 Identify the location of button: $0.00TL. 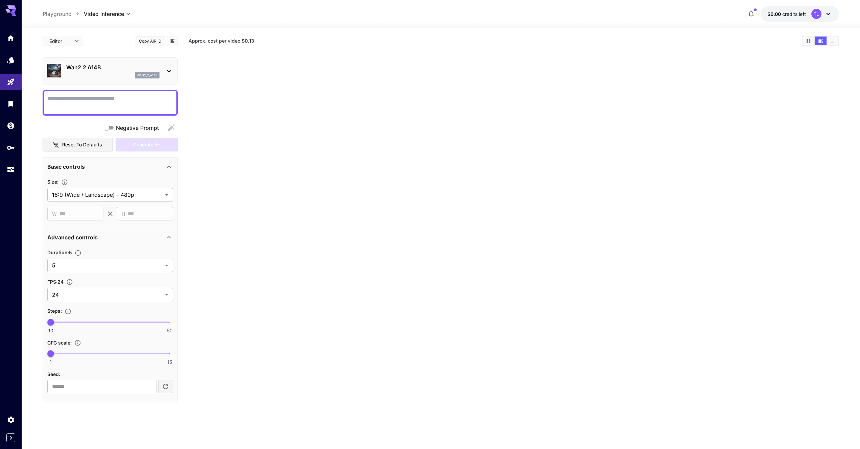
(799, 14).